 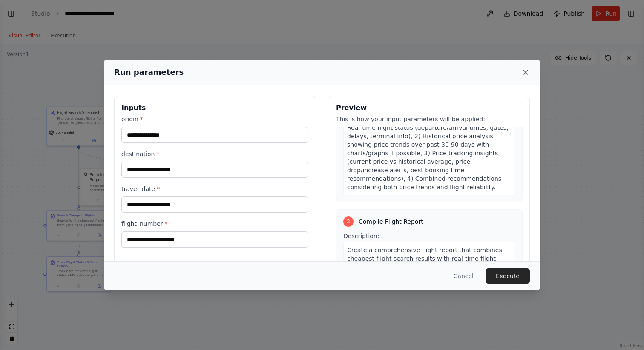 I want to click on span: Comprehensive flight tracking report including: 1) Real-time flight status (departure/arrival tim..., so click(x=427, y=153).